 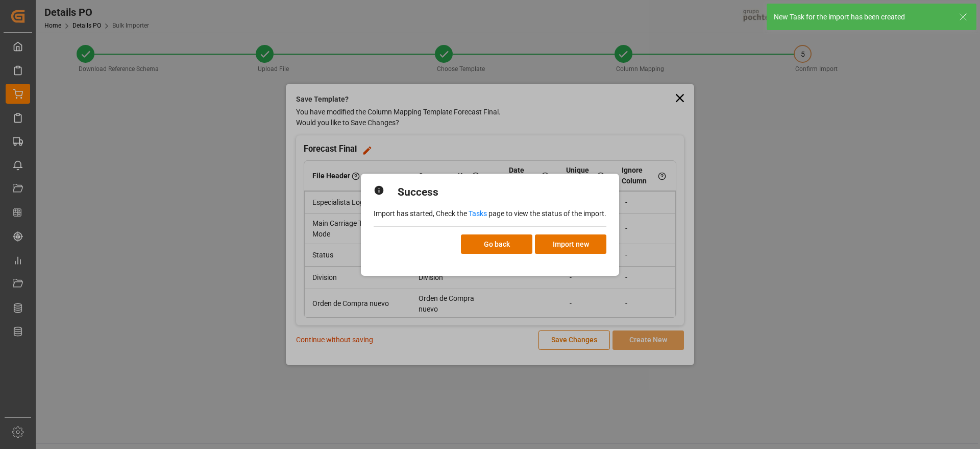 I want to click on button: Go back, so click(x=497, y=244).